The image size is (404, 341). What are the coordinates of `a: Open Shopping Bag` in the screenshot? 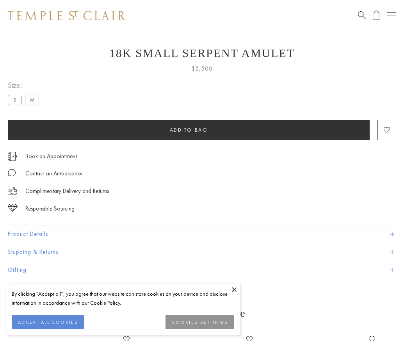 It's located at (376, 15).